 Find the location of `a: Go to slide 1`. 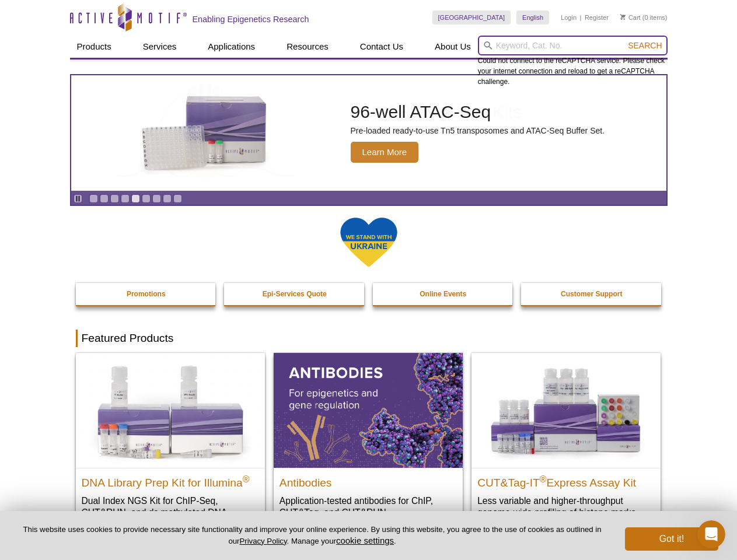

a: Go to slide 1 is located at coordinates (93, 198).